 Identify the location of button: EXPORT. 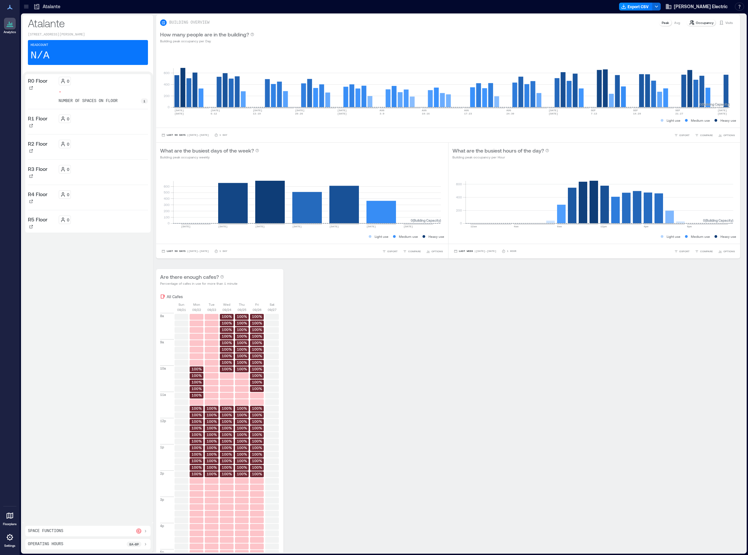
(390, 251).